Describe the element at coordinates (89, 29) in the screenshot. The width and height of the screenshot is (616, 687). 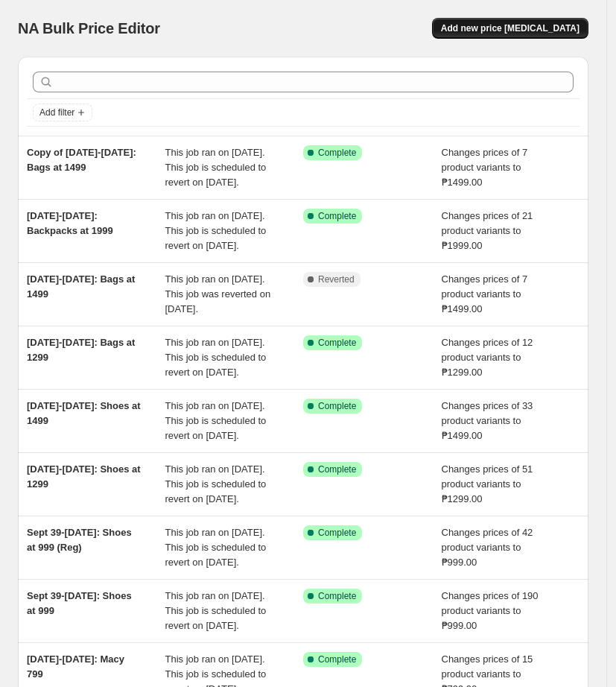
I see `span: NA Bulk Price Editor` at that location.